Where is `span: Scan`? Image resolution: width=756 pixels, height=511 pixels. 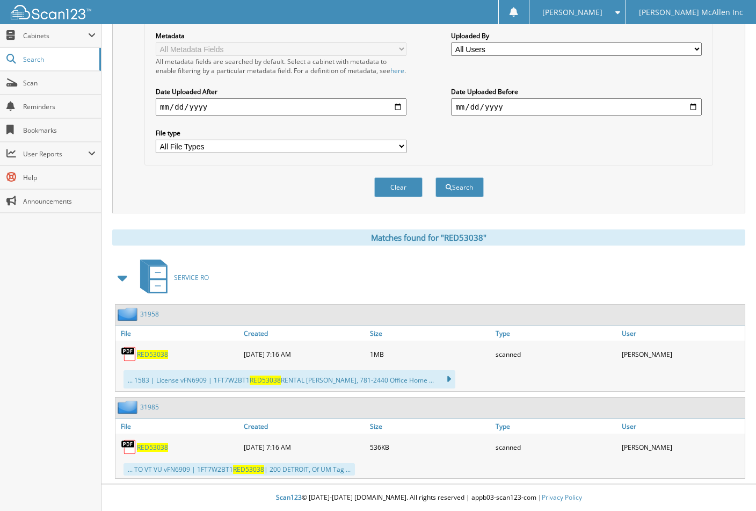
span: Scan is located at coordinates (59, 83).